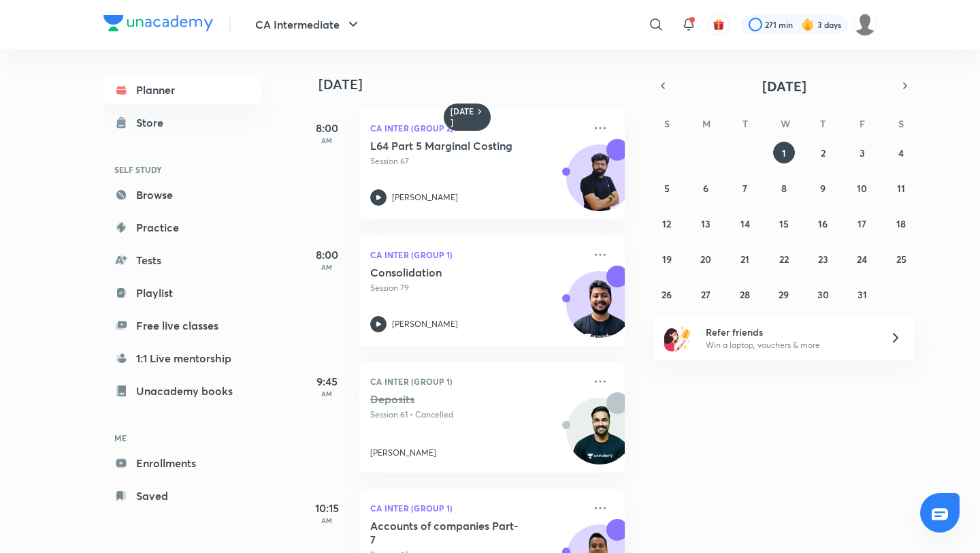  What do you see at coordinates (719, 25) in the screenshot?
I see `button: avatar` at bounding box center [719, 25].